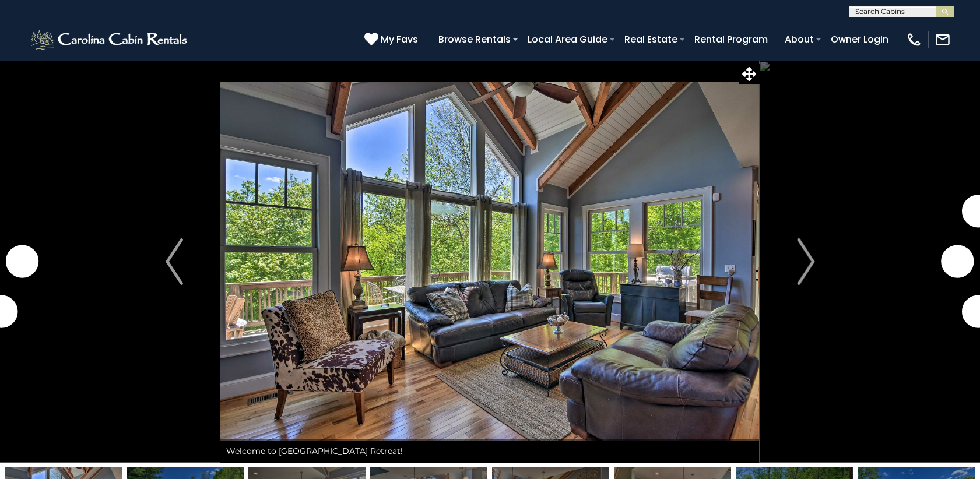  What do you see at coordinates (943, 39) in the screenshot?
I see `img: mail-regular-white.png` at bounding box center [943, 39].